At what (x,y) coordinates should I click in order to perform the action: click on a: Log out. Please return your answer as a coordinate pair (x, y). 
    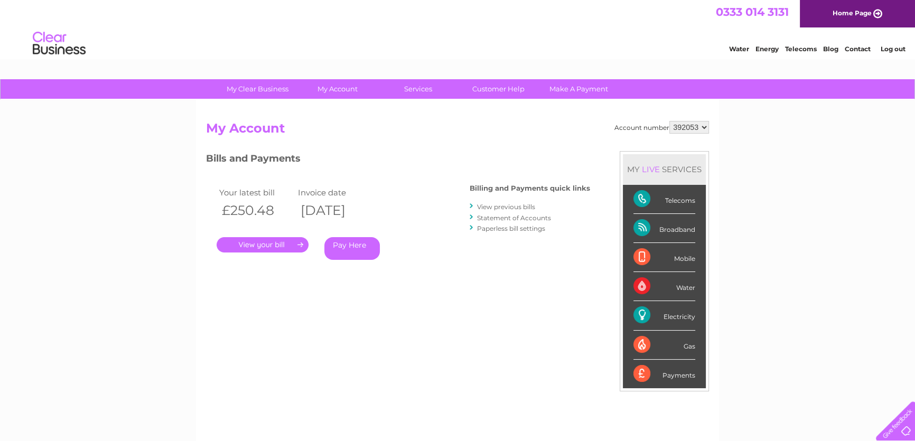
    Looking at the image, I should click on (893, 49).